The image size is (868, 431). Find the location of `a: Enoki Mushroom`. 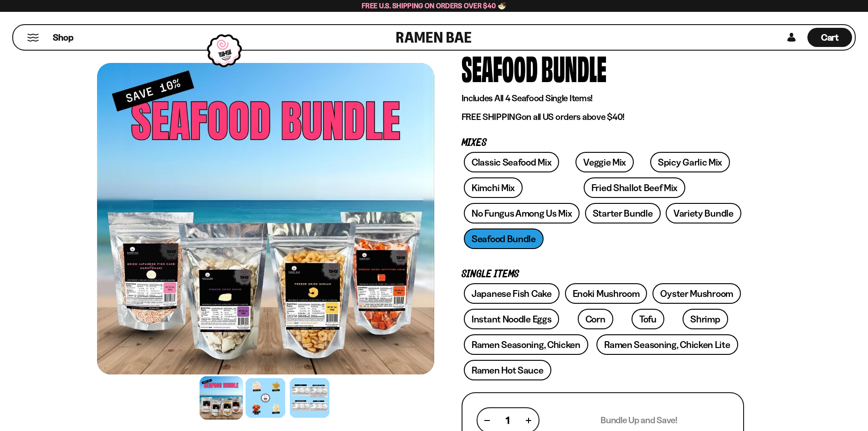

a: Enoki Mushroom is located at coordinates (606, 293).